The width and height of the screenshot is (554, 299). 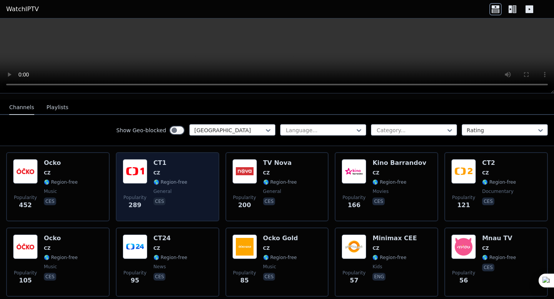 I want to click on img: TV Nova, so click(x=245, y=171).